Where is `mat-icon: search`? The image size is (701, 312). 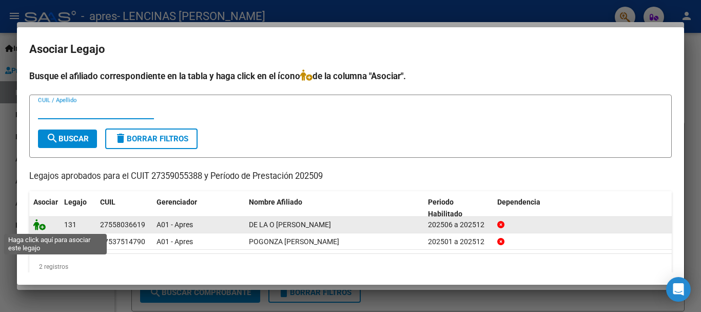 mat-icon: search is located at coordinates (52, 138).